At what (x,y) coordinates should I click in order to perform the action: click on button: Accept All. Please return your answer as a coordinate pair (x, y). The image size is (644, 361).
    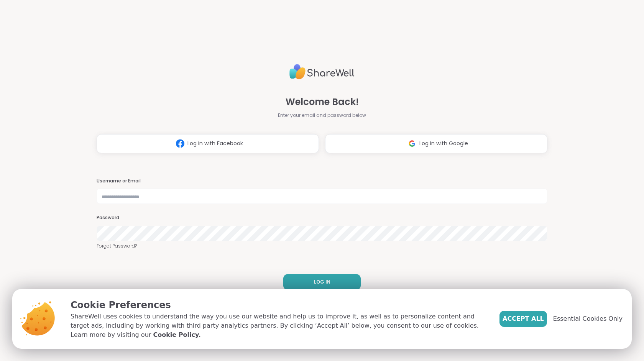
    Looking at the image, I should click on (523, 319).